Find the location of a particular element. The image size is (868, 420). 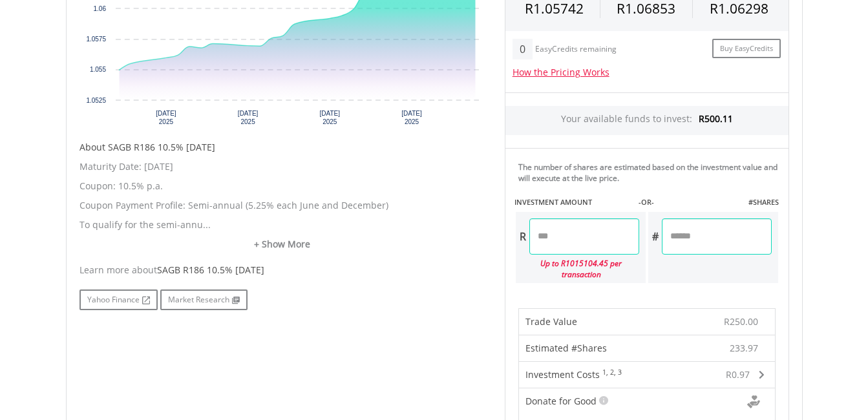

a: Yahoo Finance is located at coordinates (118, 300).